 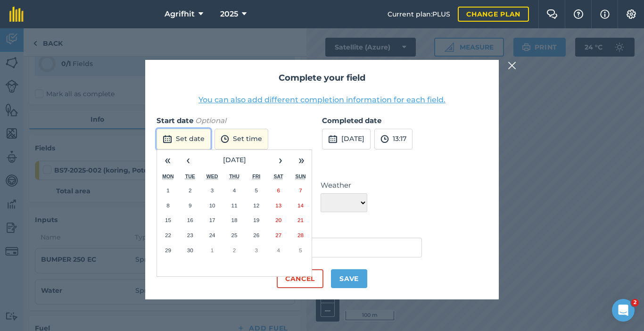 What do you see at coordinates (278, 219) in the screenshot?
I see `abbr: September 20, 2025` at bounding box center [278, 219].